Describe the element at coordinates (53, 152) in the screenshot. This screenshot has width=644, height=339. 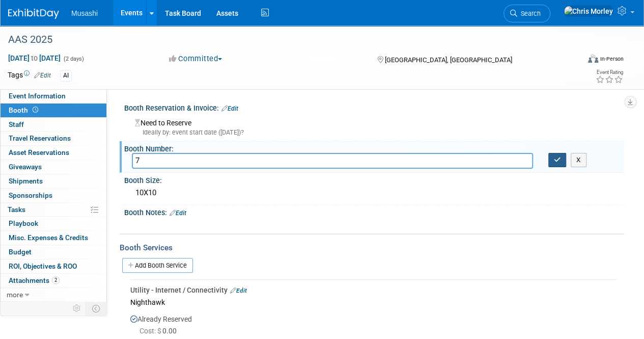
I see `a: Asset Reservations` at that location.